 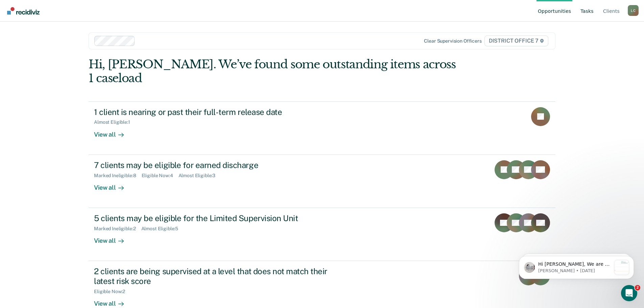 What do you see at coordinates (118, 175) in the screenshot?
I see `div: Marked Ineligible : 8` at bounding box center [118, 175].